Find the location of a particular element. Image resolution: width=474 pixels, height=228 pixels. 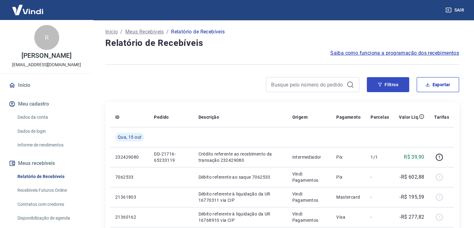

button: Exportar is located at coordinates (438, 85).